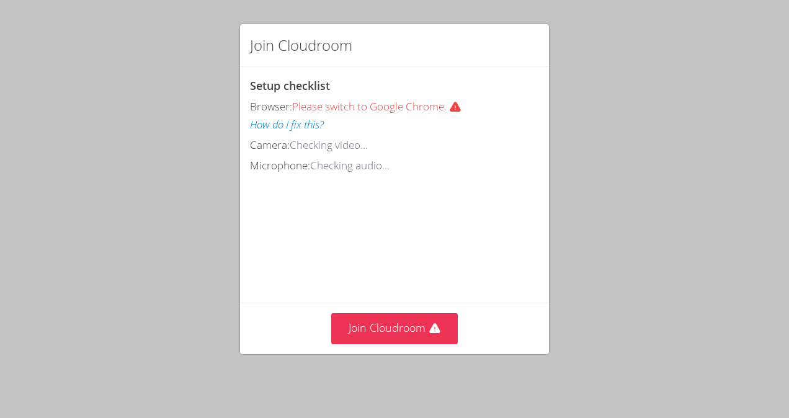 The height and width of the screenshot is (418, 789). I want to click on h2: Join Cloudroom, so click(301, 45).